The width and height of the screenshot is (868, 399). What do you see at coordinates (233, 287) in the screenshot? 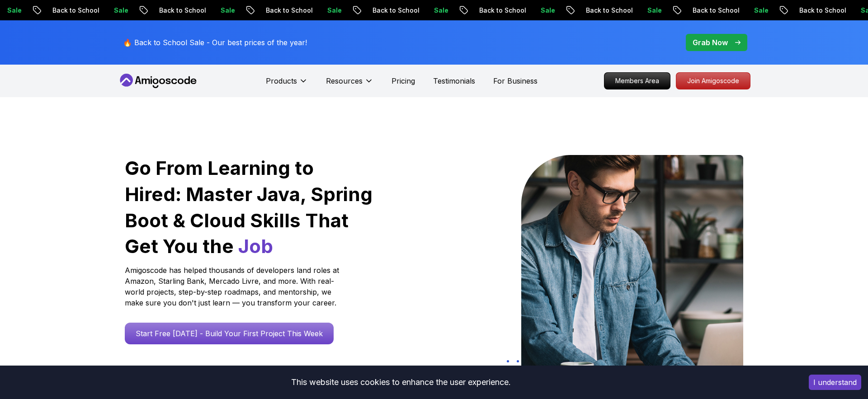
I see `p: Amigoscode has helped thousands of developers land roles at Amazon, Starling Bank, Mercado Livre,...` at bounding box center [233, 287].